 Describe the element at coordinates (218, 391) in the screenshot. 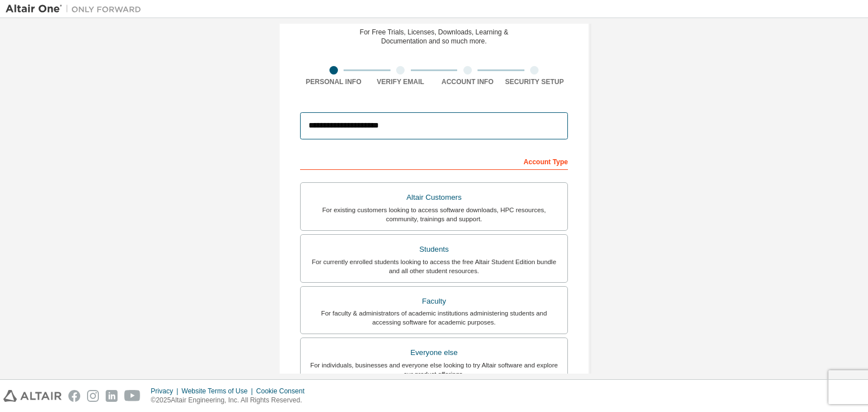

I see `div: Website Terms of Use` at that location.